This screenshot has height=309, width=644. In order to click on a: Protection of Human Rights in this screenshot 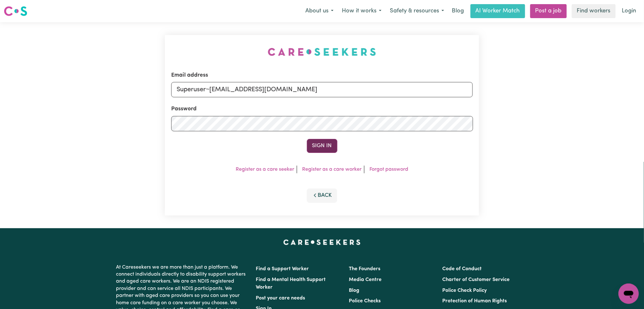, I will do `click(474, 301)`.